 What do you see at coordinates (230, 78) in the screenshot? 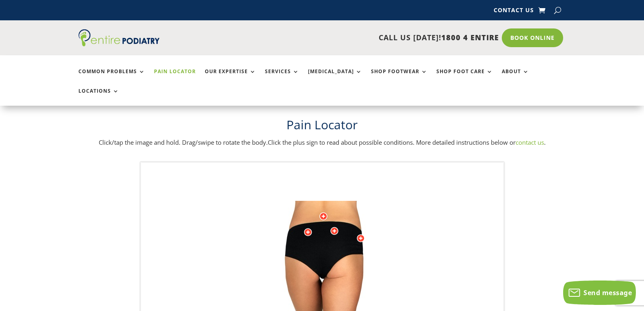
I see `a: Our Expertise` at bounding box center [230, 78].